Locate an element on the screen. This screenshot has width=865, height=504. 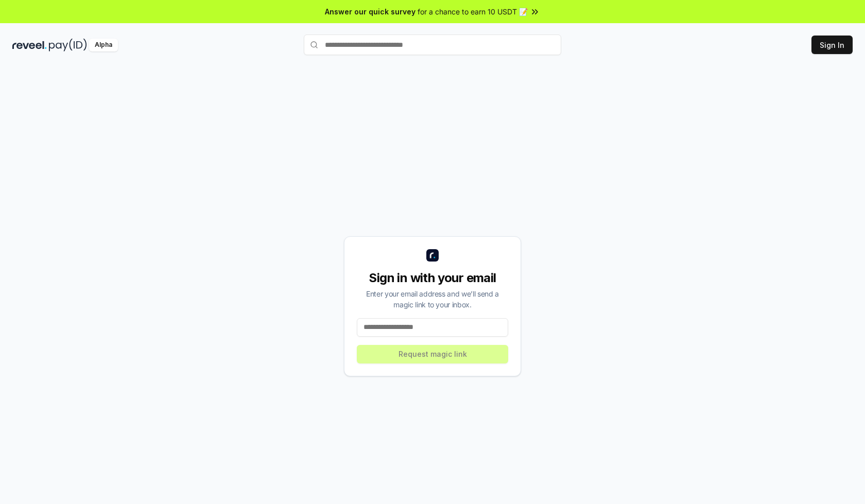
span: for a chance to earn 10 USDT 📝 is located at coordinates (473, 11).